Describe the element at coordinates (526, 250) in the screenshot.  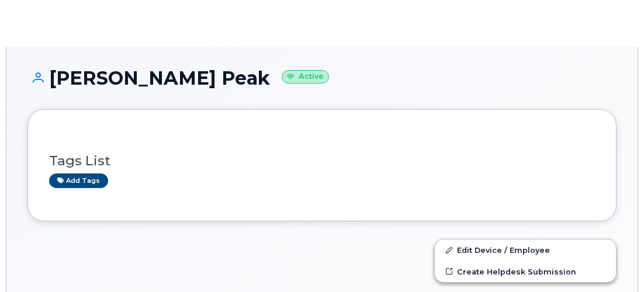
I see `a: Edit Device / Employee` at that location.